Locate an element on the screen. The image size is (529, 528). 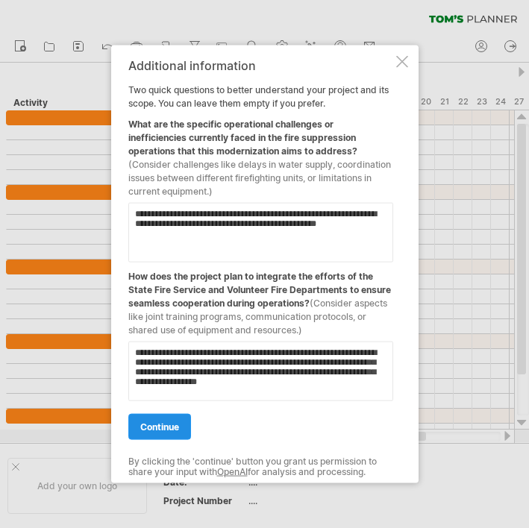
a: OpenAI is located at coordinates (232, 471).